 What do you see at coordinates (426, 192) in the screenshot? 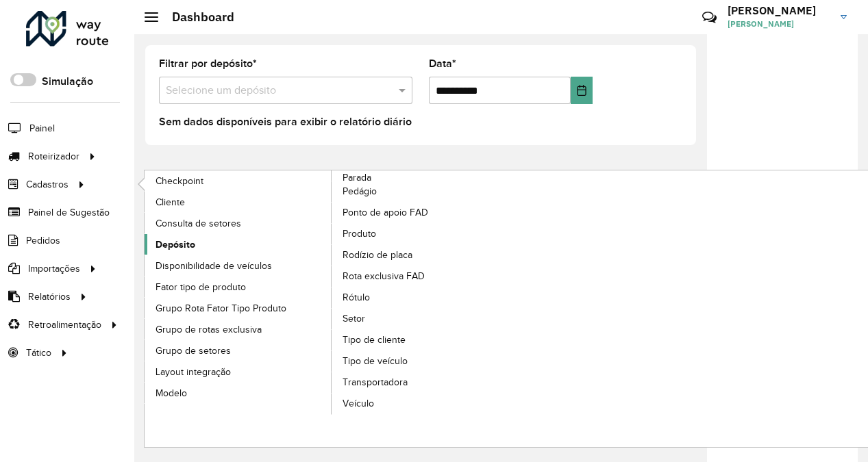
I see `a: Pedágio` at bounding box center [426, 192].